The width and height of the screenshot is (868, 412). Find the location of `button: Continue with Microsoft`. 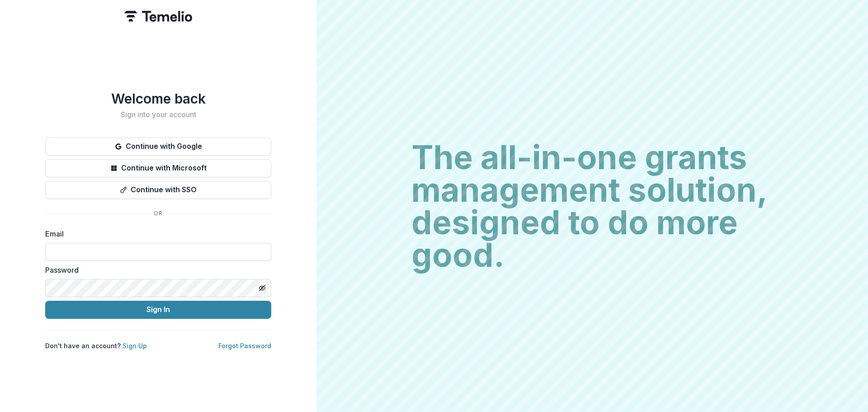

button: Continue with Microsoft is located at coordinates (158, 168).